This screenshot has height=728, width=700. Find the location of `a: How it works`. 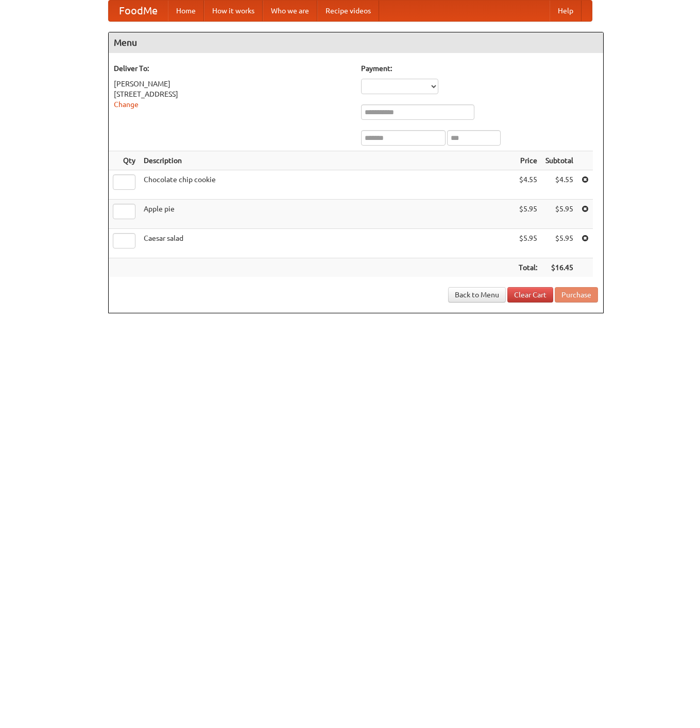

a: How it works is located at coordinates (234, 11).